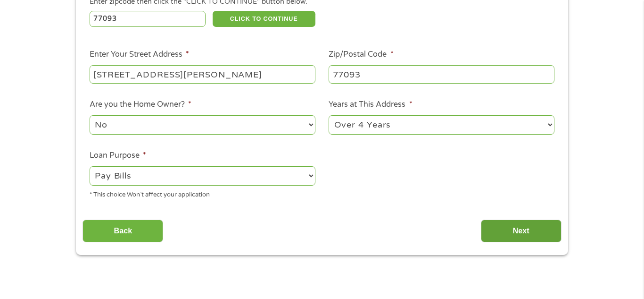  Describe the element at coordinates (148, 19) in the screenshot. I see `input: Enter Zipcode (e.g 01510)` at that location.